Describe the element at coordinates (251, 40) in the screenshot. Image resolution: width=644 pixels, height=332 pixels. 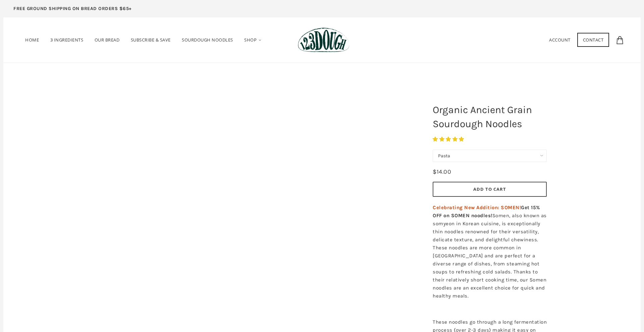
I see `span: Shop` at that location.